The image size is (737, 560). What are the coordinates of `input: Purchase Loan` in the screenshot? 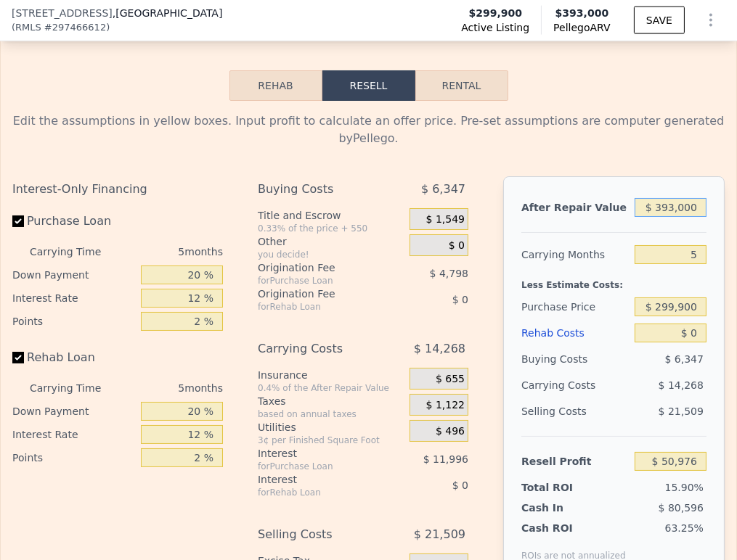 It's located at (18, 221).